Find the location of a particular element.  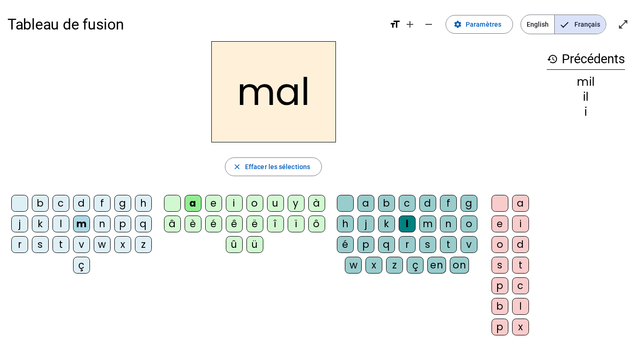

h3: Précédents is located at coordinates (586, 59).